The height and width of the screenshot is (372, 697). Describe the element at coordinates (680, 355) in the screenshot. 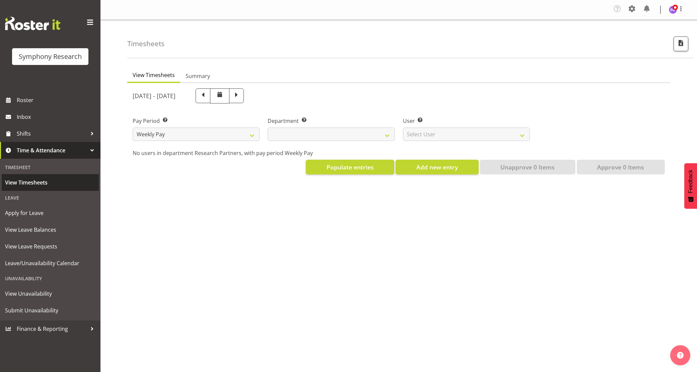

I see `img: help-xxl-2.png` at that location.